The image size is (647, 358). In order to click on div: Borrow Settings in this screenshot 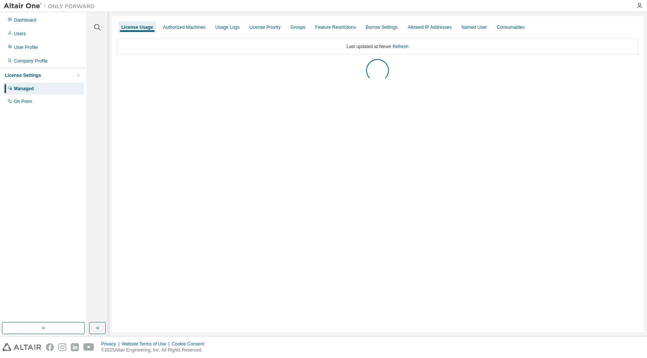, I will do `click(382, 27)`.